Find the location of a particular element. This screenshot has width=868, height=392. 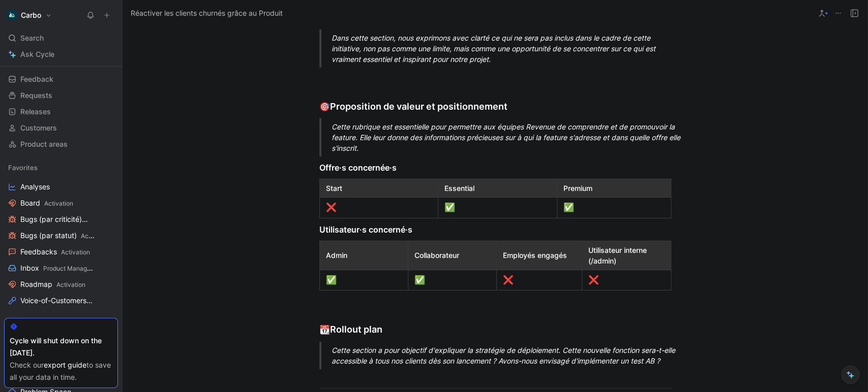

span: Bugs (par statut) is located at coordinates (57, 236).